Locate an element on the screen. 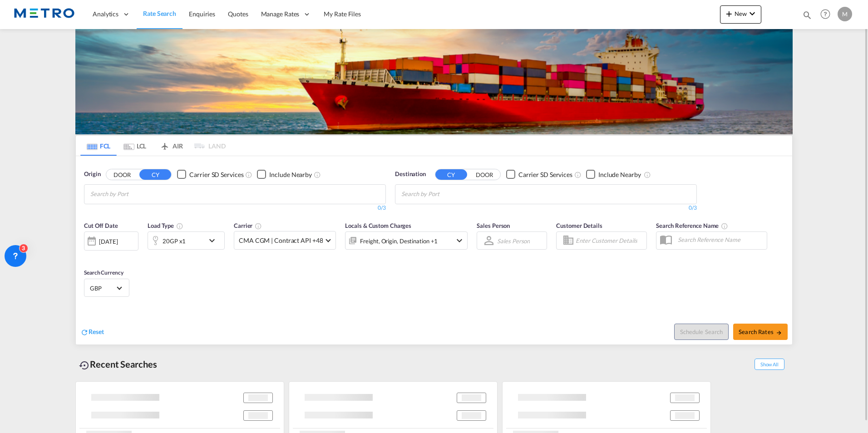 The image size is (868, 433). input: Search Reference Name is located at coordinates (720, 240).